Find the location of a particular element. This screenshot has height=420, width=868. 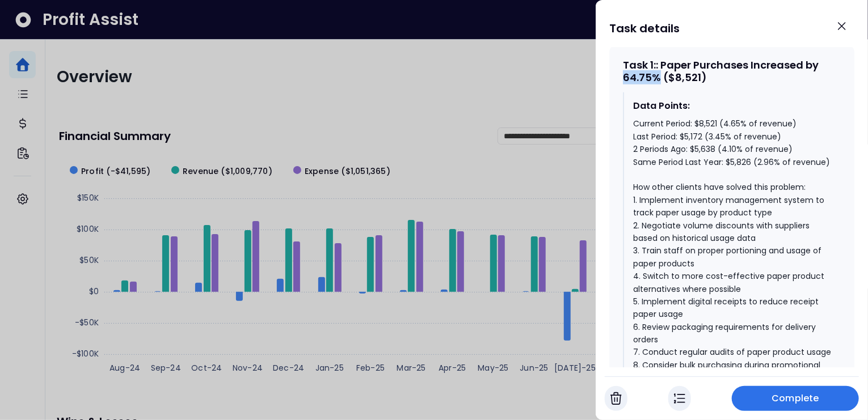

div: Data Points: is located at coordinates (733, 106).